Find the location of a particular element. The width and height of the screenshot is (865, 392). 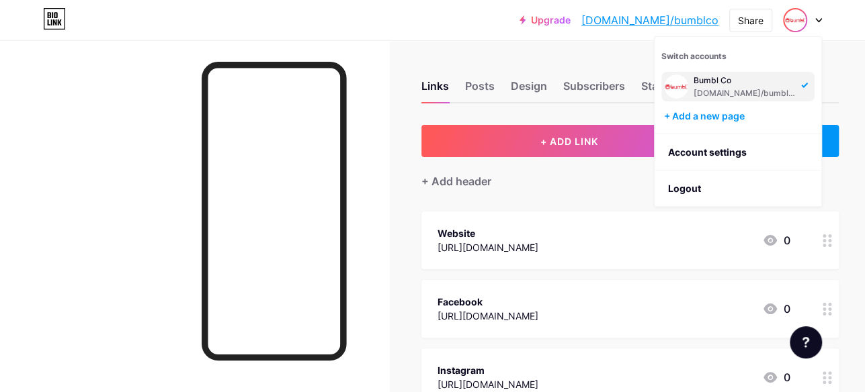

div: Facebook is located at coordinates (488, 302).